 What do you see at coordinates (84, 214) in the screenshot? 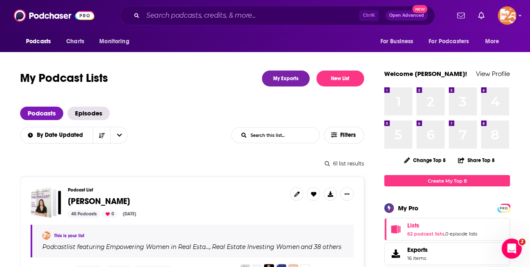
I see `div: 40 Podcasts` at bounding box center [84, 214].